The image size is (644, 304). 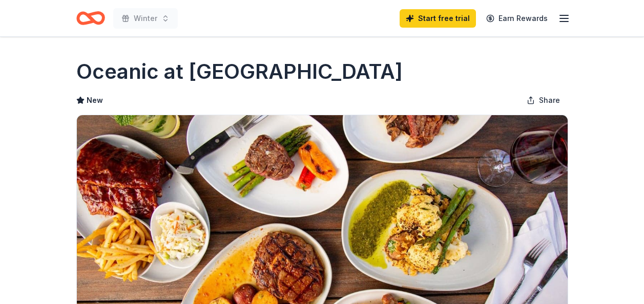 What do you see at coordinates (438, 18) in the screenshot?
I see `a: Start free trial` at bounding box center [438, 18].